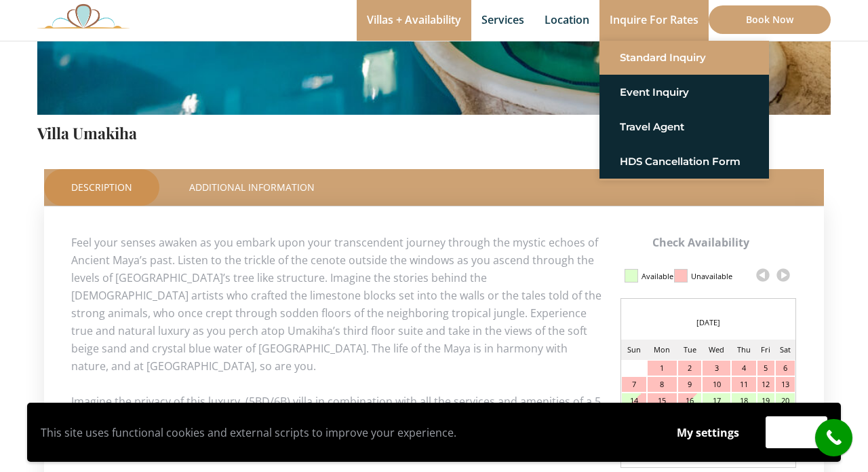 This screenshot has height=472, width=868. I want to click on div: 4, so click(744, 368).